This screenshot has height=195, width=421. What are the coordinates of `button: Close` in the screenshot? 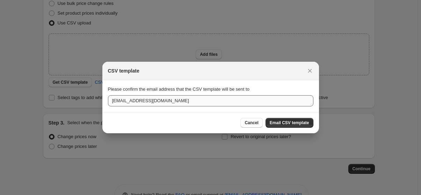 It's located at (310, 71).